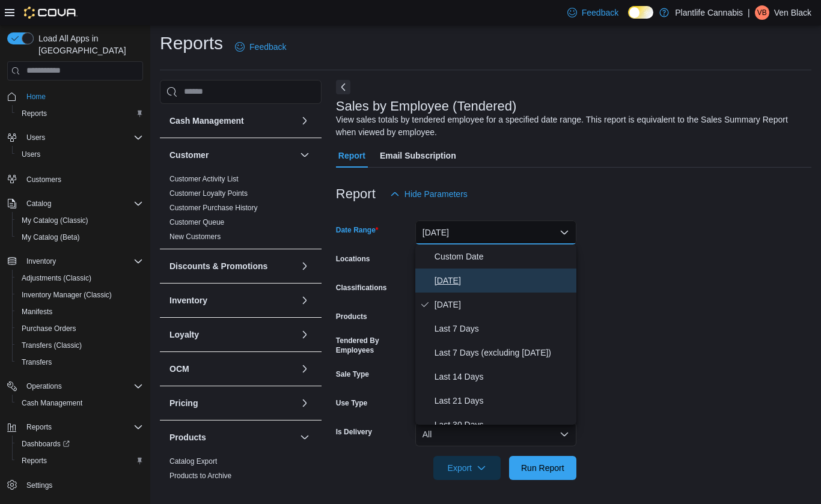  What do you see at coordinates (354, 432) in the screenshot?
I see `label: Is Delivery` at bounding box center [354, 432].